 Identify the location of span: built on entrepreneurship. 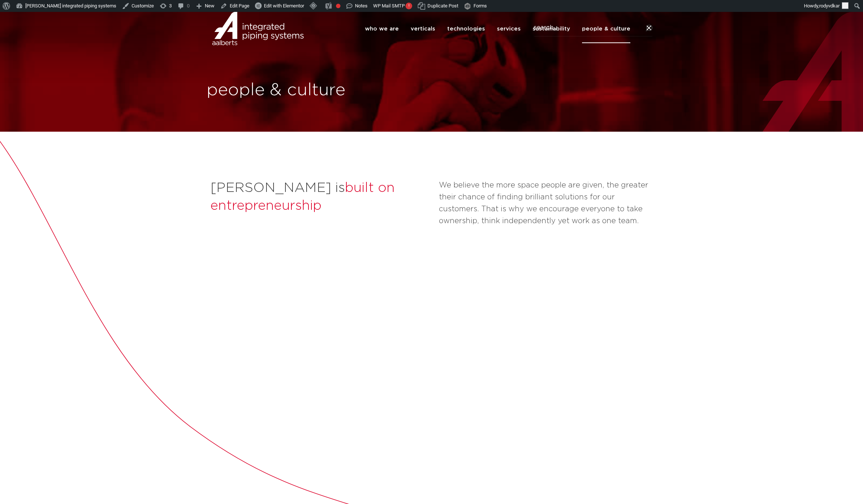
(303, 197).